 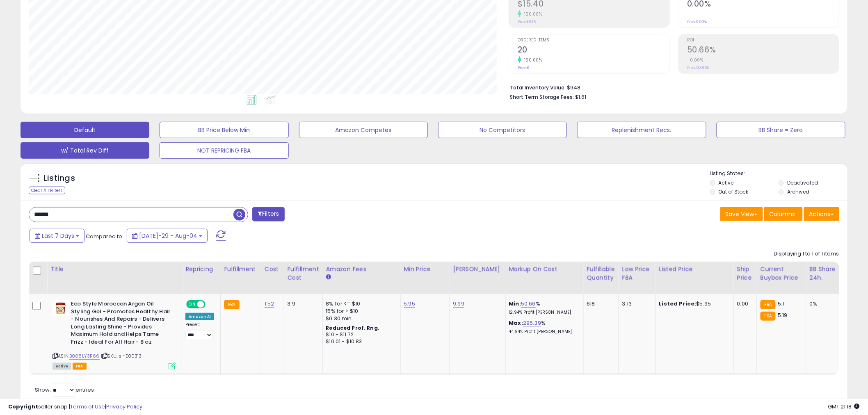 What do you see at coordinates (303, 274) in the screenshot?
I see `div: Fulfillment Cost` at bounding box center [303, 274].